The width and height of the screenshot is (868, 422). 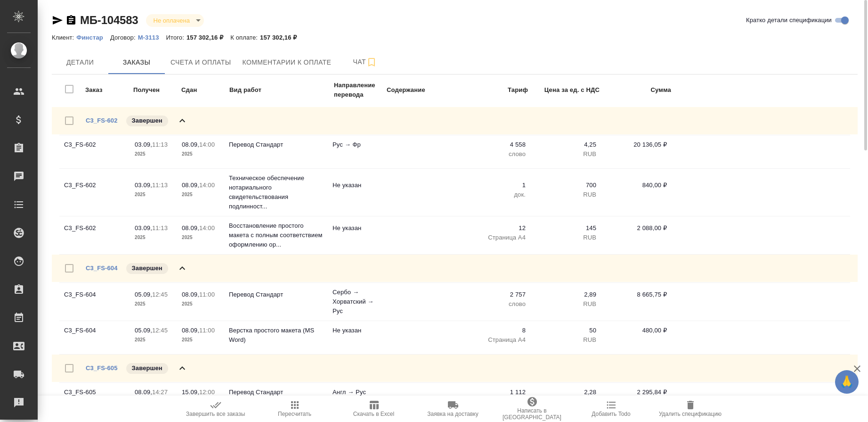 What do you see at coordinates (374, 408) in the screenshot?
I see `button: Скачать в Excel` at bounding box center [374, 408].